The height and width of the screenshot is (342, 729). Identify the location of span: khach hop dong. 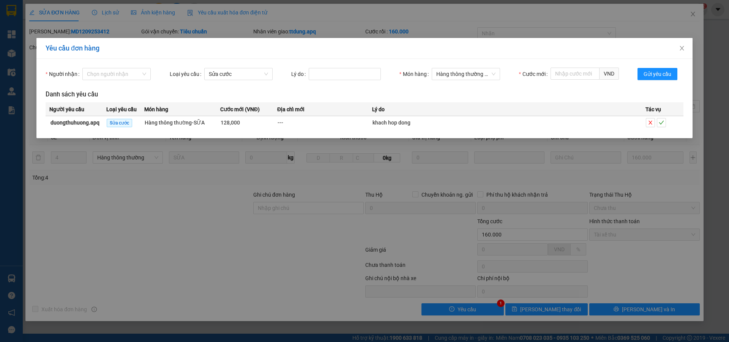
(392, 123).